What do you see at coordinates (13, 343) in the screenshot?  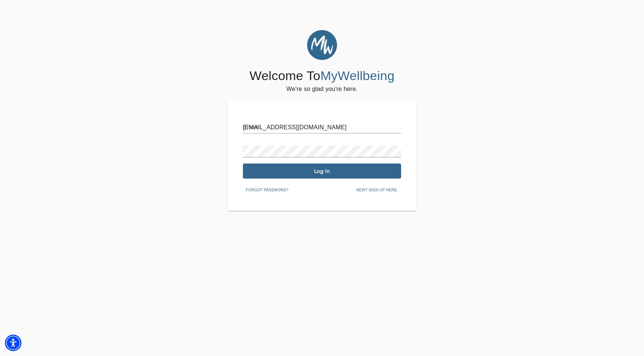 I see `div: Accessibility Menu` at bounding box center [13, 343].